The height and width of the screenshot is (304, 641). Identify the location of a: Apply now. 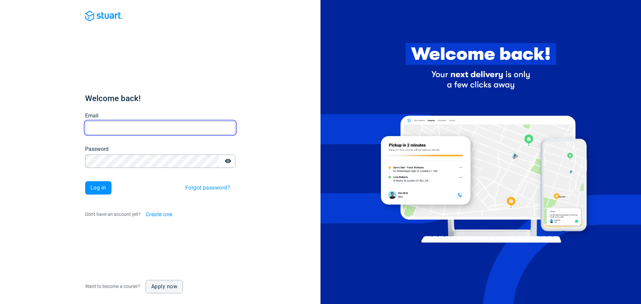
(164, 287).